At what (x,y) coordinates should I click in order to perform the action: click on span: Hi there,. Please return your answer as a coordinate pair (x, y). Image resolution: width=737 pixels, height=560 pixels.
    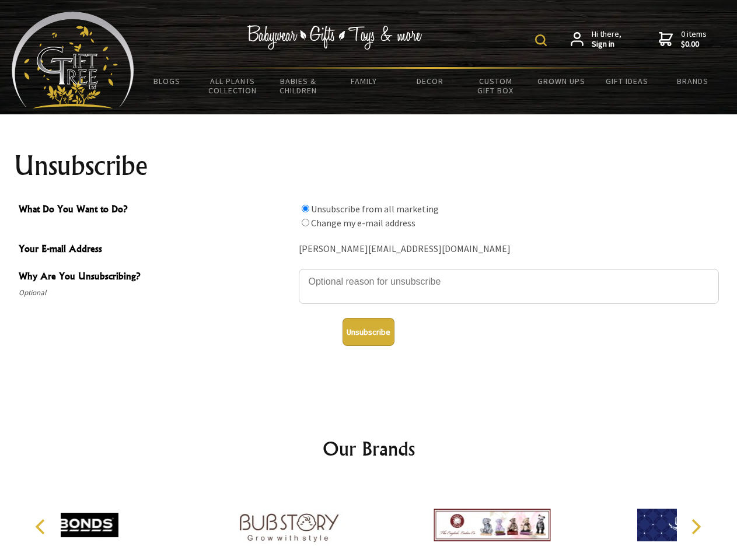
    Looking at the image, I should click on (606, 39).